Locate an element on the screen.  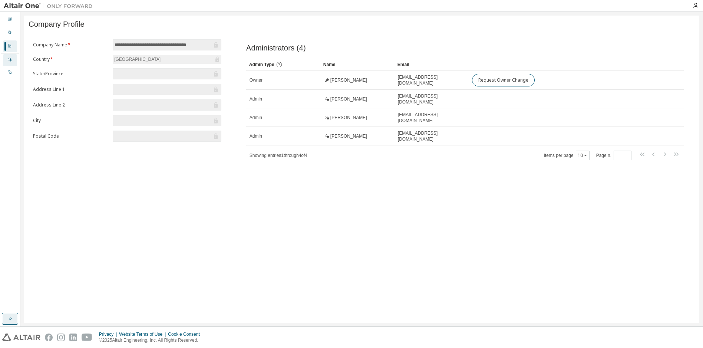
label: Company Name is located at coordinates (70, 45).